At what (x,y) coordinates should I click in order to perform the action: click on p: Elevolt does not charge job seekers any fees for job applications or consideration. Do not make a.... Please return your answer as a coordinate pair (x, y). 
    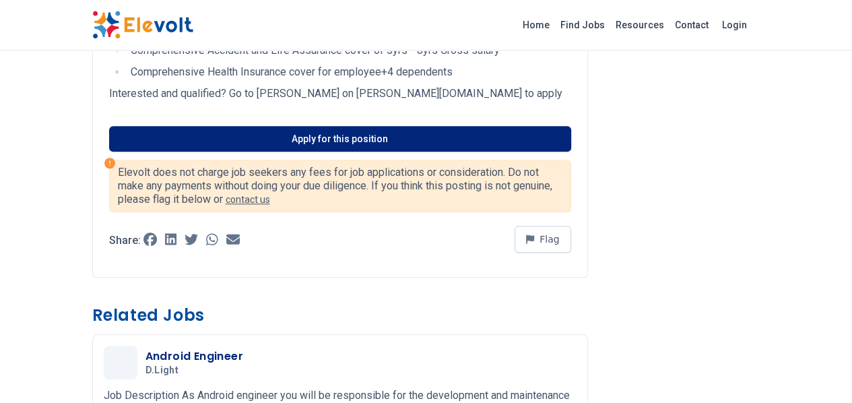
    Looking at the image, I should click on (340, 186).